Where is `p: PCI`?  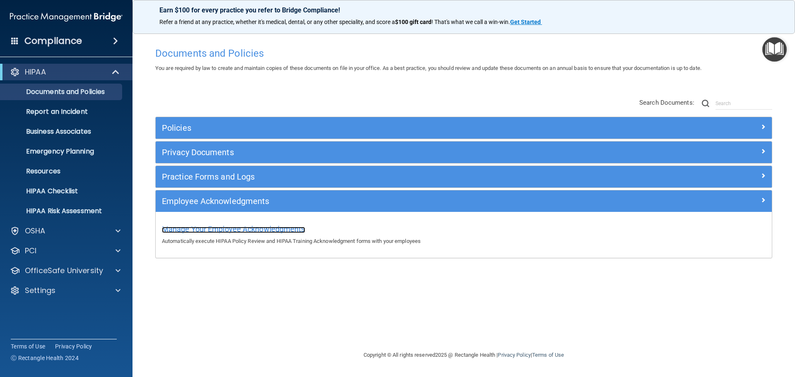
p: PCI is located at coordinates (31, 251).